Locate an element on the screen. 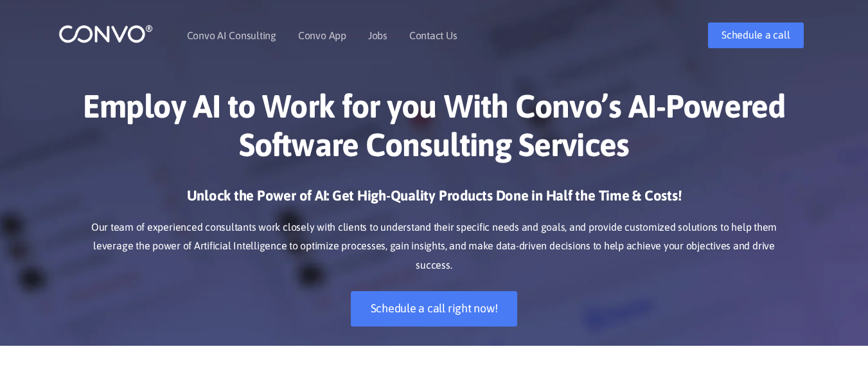 Image resolution: width=868 pixels, height=385 pixels. p: Our team of experienced consultants work closely with clients to understand their specific needs ... is located at coordinates (434, 247).